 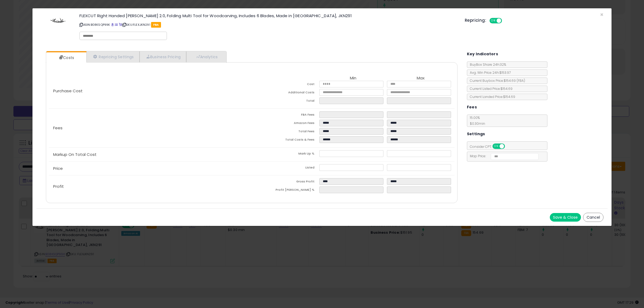 What do you see at coordinates (286, 116) in the screenshot?
I see `td: FBA Fees` at bounding box center [286, 116].